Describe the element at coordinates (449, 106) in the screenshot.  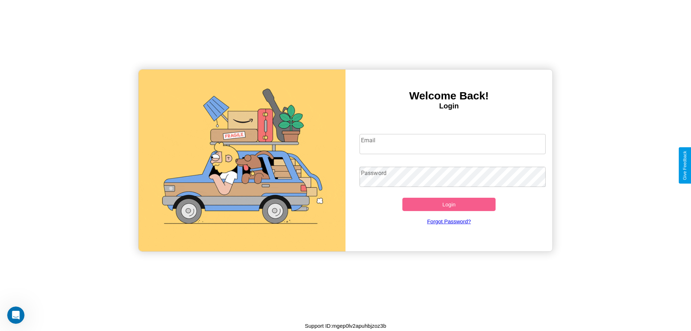
I see `h4: Login` at that location.